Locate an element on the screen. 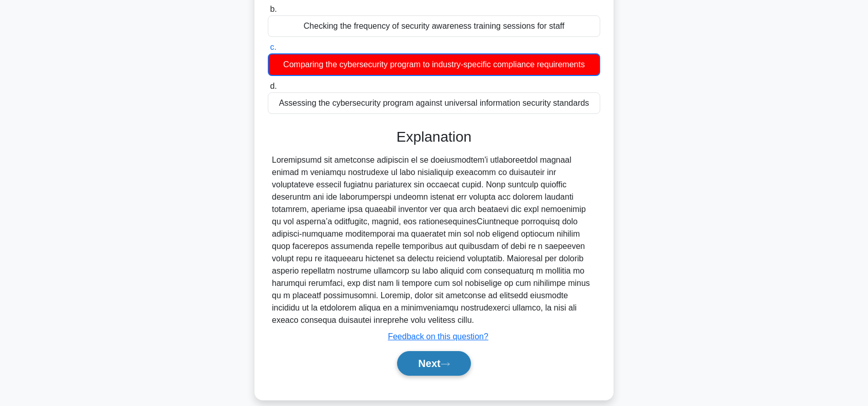 Image resolution: width=868 pixels, height=406 pixels. div: Comparing the cybersecurity program to industry-specific compliance requirements is located at coordinates (434, 65).